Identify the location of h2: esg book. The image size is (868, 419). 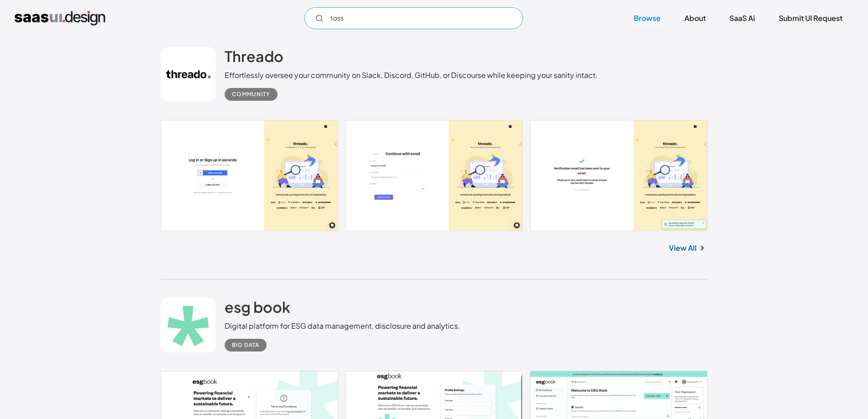
(257, 307).